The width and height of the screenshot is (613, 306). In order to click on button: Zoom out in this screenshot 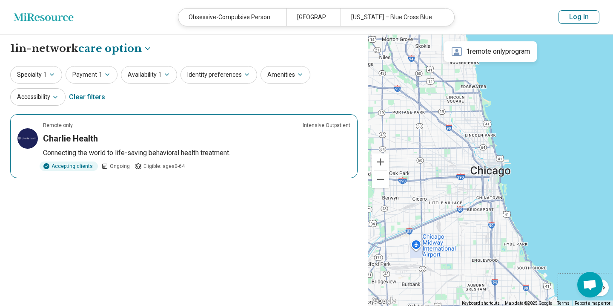, I will do `click(381, 179)`.